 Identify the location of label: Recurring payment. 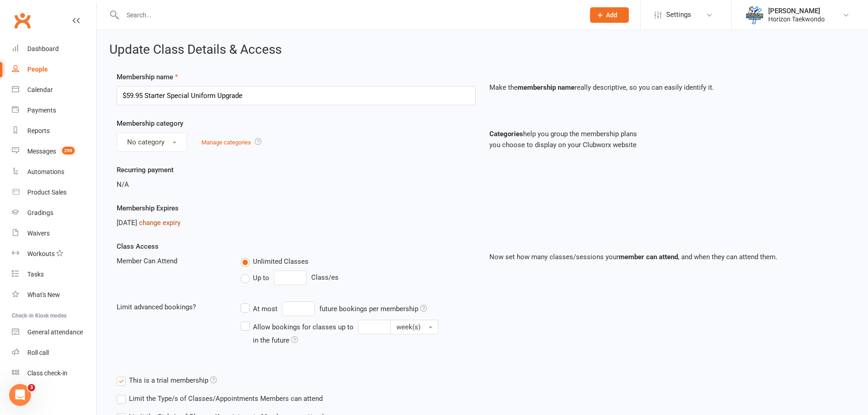
(145, 170).